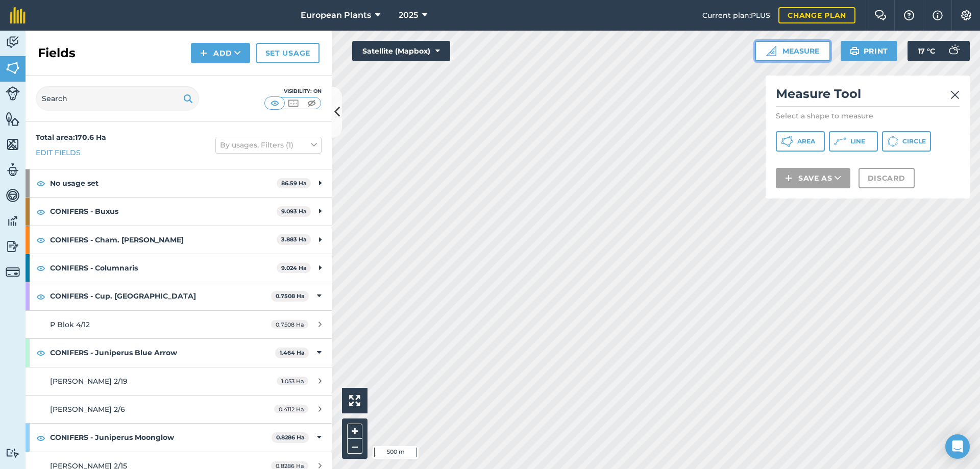 This screenshot has width=980, height=469. What do you see at coordinates (914, 141) in the screenshot?
I see `span: Circle` at bounding box center [914, 141].